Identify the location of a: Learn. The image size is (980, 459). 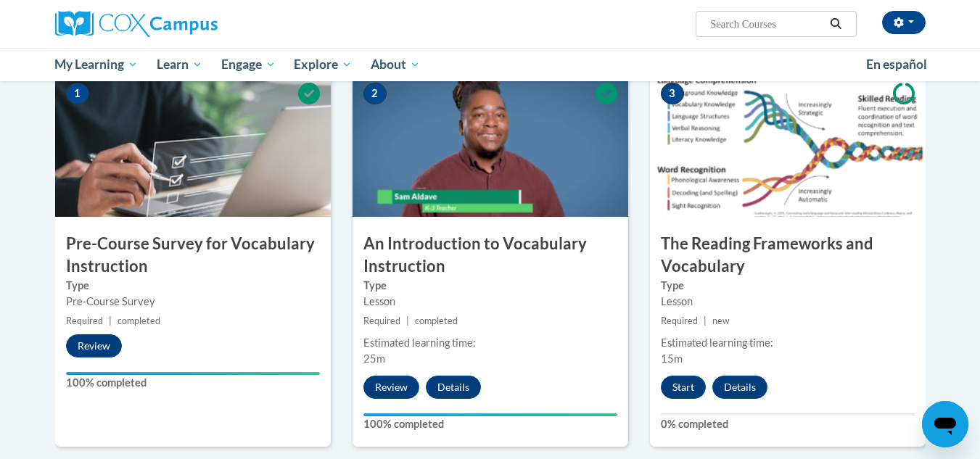
(179, 65).